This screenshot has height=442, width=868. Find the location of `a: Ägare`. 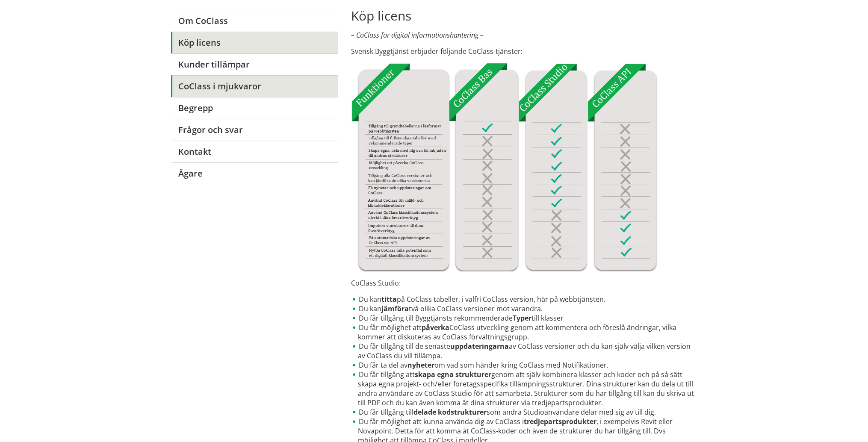

a: Ägare is located at coordinates (254, 173).